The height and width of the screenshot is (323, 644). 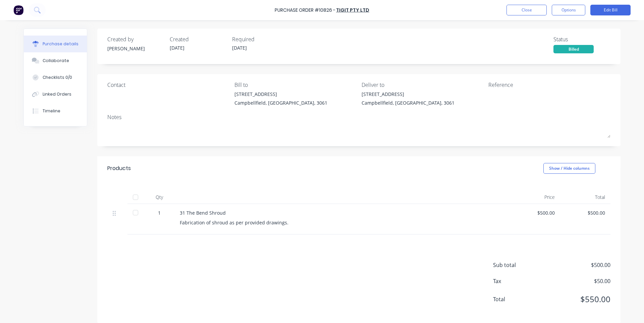 What do you see at coordinates (159, 213) in the screenshot?
I see `div: 1` at bounding box center [159, 213].